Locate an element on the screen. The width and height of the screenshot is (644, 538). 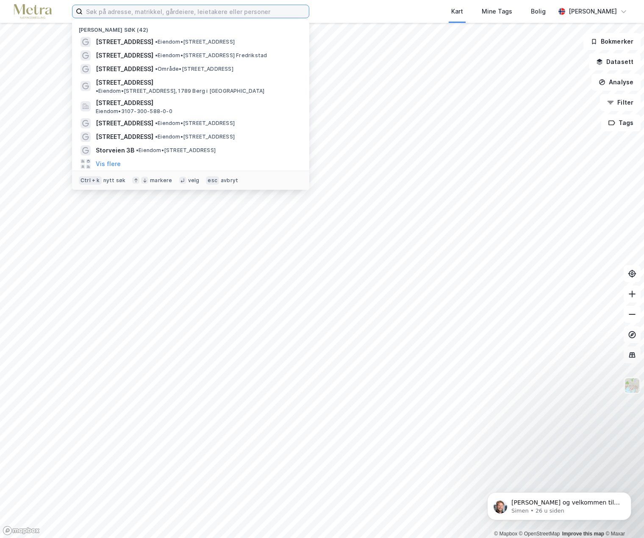
button: Analyse is located at coordinates (616, 82).